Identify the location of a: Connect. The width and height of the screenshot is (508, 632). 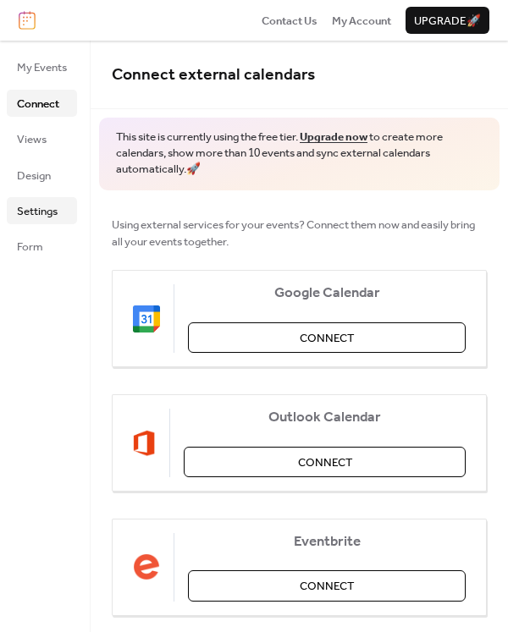
(41, 103).